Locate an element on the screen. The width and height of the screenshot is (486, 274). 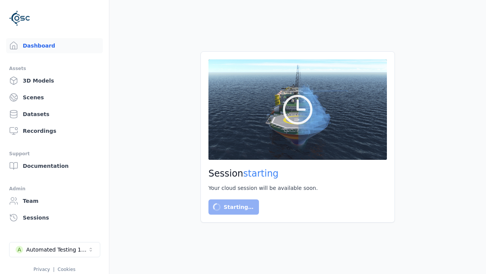
span: starting is located at coordinates (261, 173).